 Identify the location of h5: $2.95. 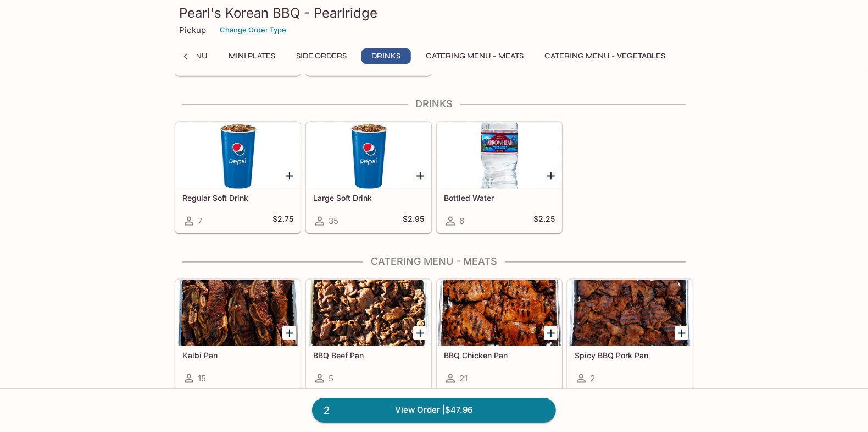
(413, 221).